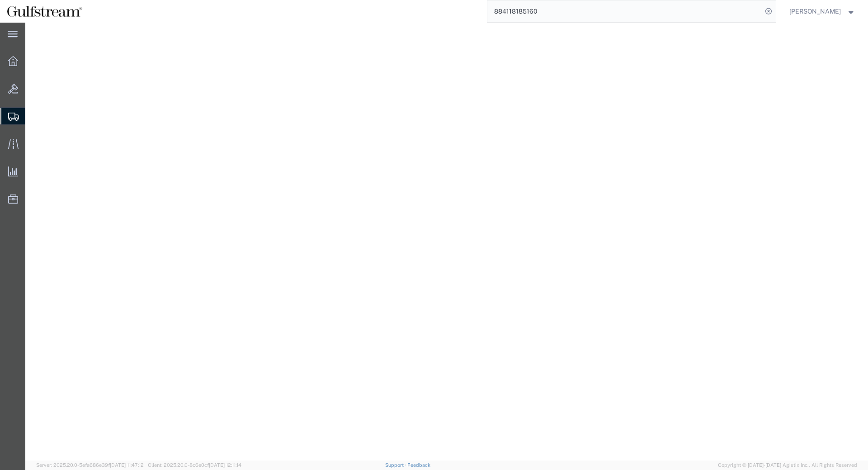 This screenshot has height=470, width=868. Describe the element at coordinates (815, 11) in the screenshot. I see `span: Jene Middleton` at that location.